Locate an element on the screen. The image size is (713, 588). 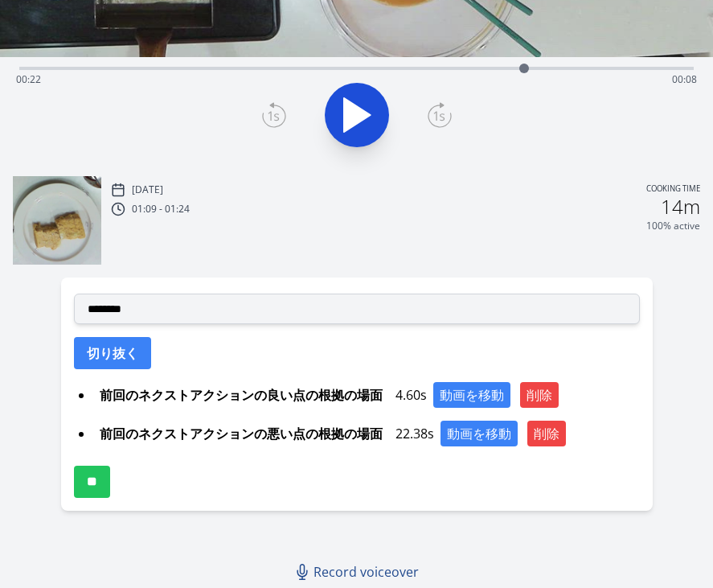
img: 251006161043_thumb.jpeg is located at coordinates (57, 221).